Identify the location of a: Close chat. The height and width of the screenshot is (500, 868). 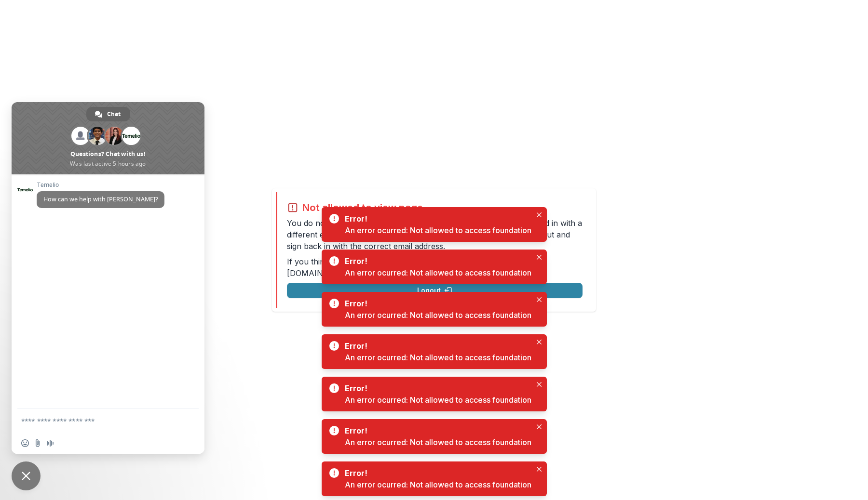
(26, 476).